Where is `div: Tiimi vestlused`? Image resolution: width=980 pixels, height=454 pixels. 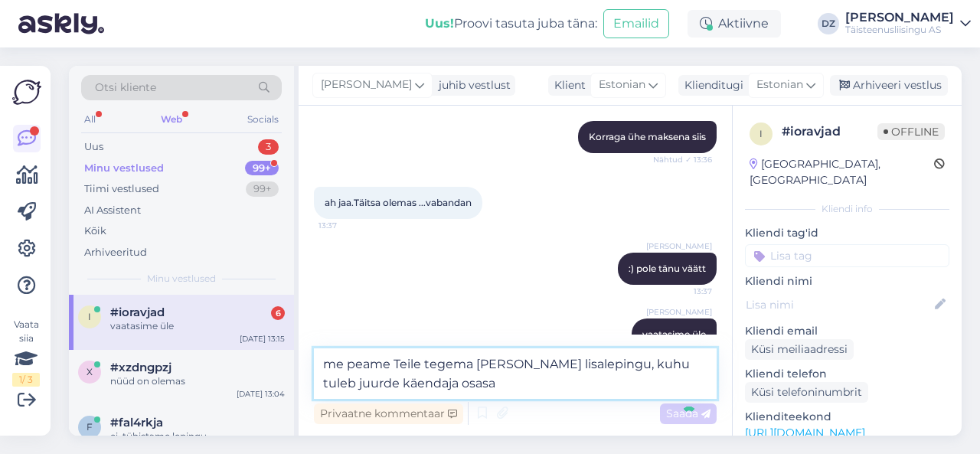
div: Tiimi vestlused is located at coordinates (122, 189).